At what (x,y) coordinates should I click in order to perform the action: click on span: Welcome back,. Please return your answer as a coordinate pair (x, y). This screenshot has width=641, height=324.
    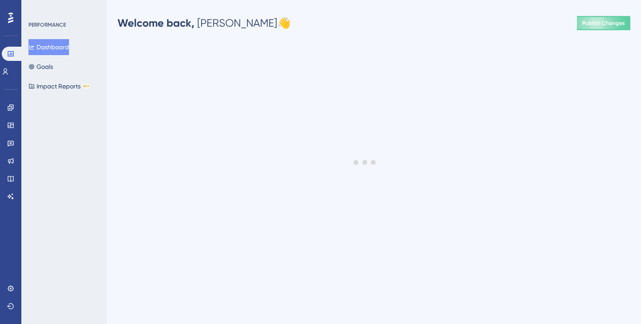
    Looking at the image, I should click on (156, 23).